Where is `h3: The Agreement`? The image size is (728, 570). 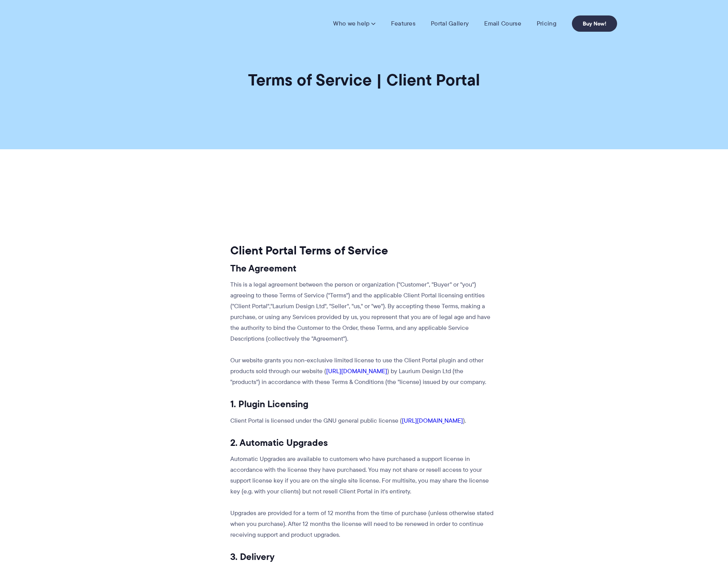 h3: The Agreement is located at coordinates (362, 268).